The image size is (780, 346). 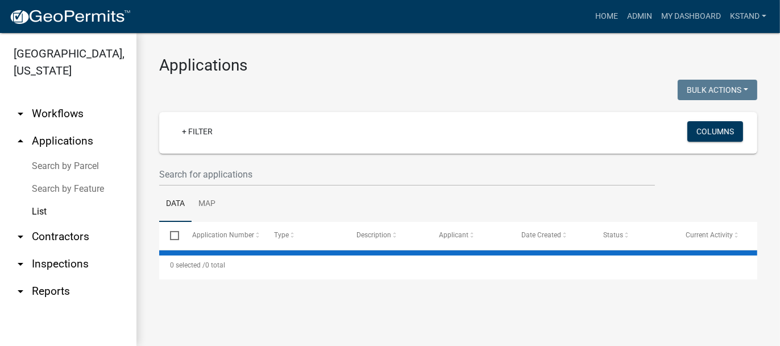 What do you see at coordinates (20, 141) in the screenshot?
I see `i: arrow_drop_up` at bounding box center [20, 141].